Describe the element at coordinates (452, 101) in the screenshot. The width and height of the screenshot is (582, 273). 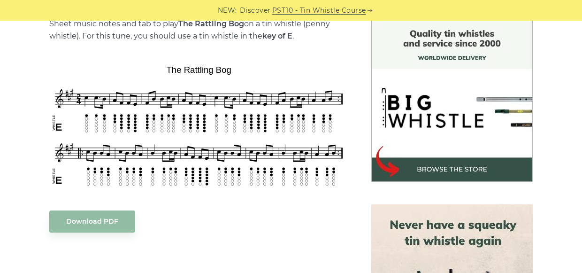
I see `img: BigWhistle Tin Whistle Store` at that location.